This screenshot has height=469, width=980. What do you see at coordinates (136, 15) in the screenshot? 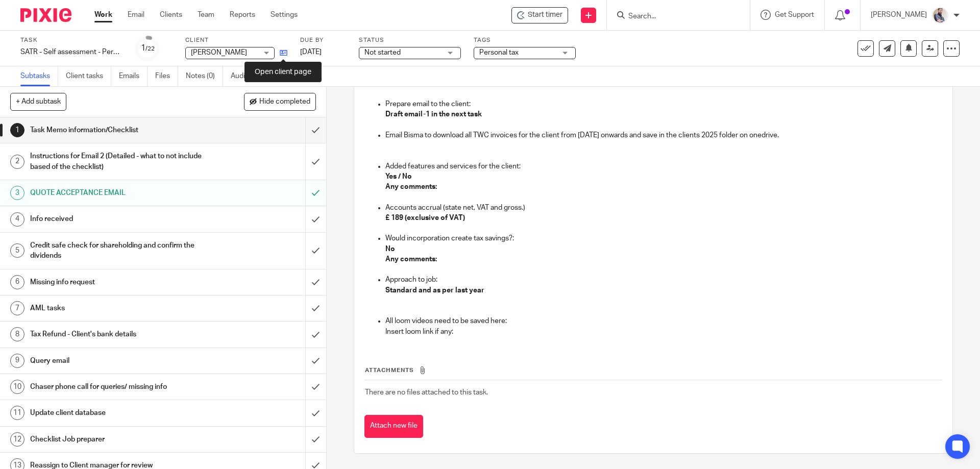
I see `a: Email` at bounding box center [136, 15].